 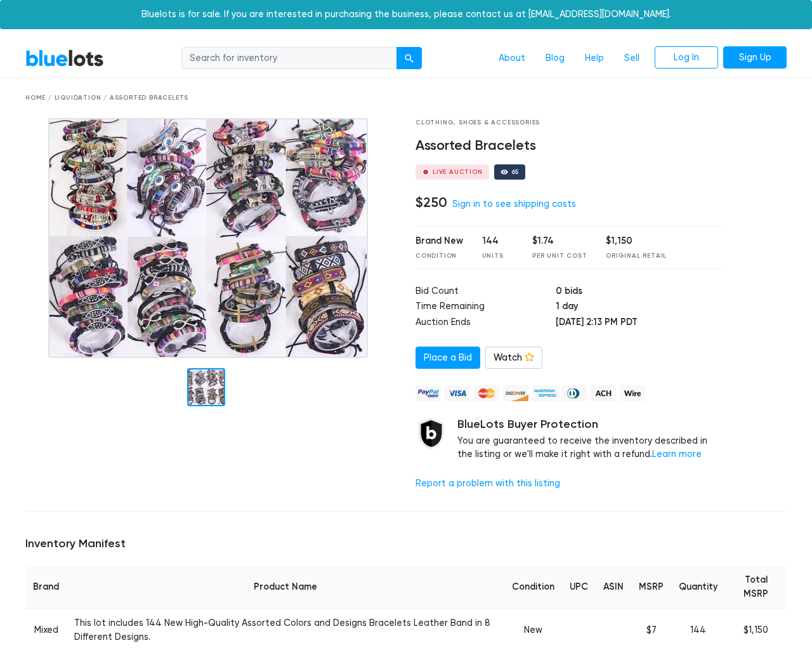 I want to click on td: 0 bids, so click(x=639, y=292).